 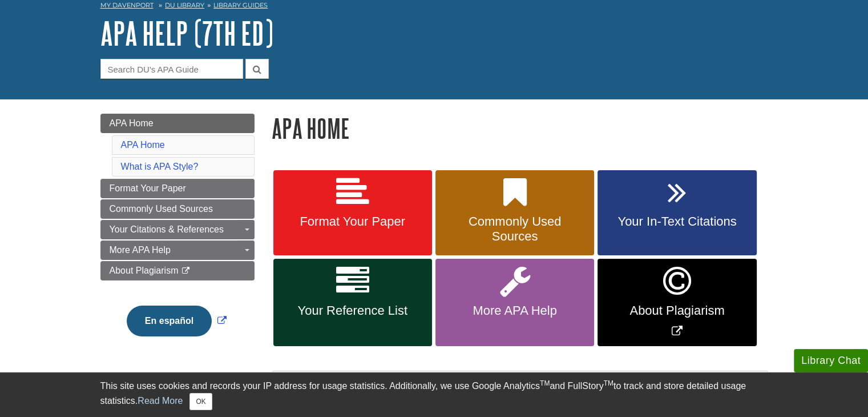 What do you see at coordinates (520, 387) in the screenshot?
I see `h2: What is APA Style?` at bounding box center [520, 387].